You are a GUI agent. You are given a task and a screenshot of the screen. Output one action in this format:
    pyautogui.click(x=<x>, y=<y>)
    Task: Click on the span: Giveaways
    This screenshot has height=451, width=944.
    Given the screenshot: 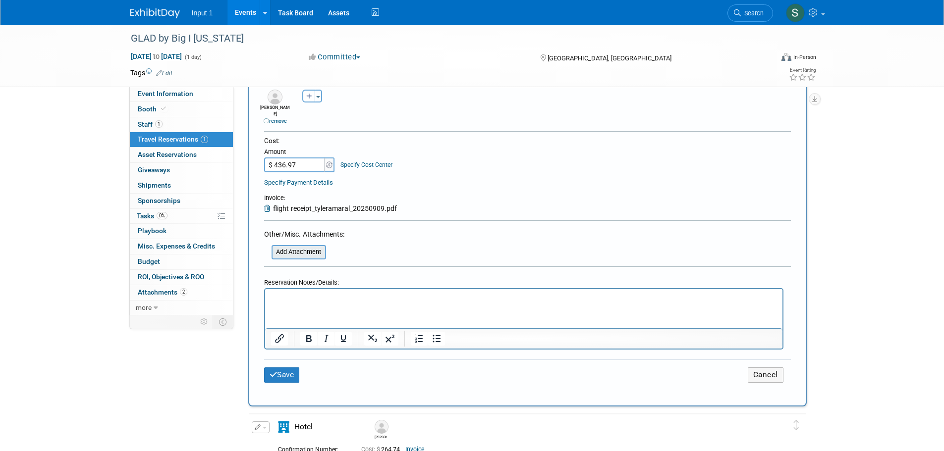 What is the action you would take?
    pyautogui.click(x=154, y=170)
    